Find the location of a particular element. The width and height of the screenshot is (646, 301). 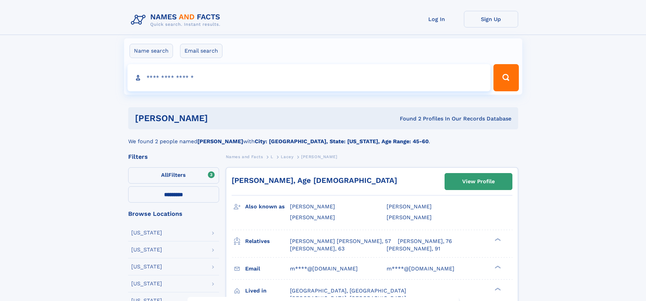

label: Name search is located at coordinates (151, 51).